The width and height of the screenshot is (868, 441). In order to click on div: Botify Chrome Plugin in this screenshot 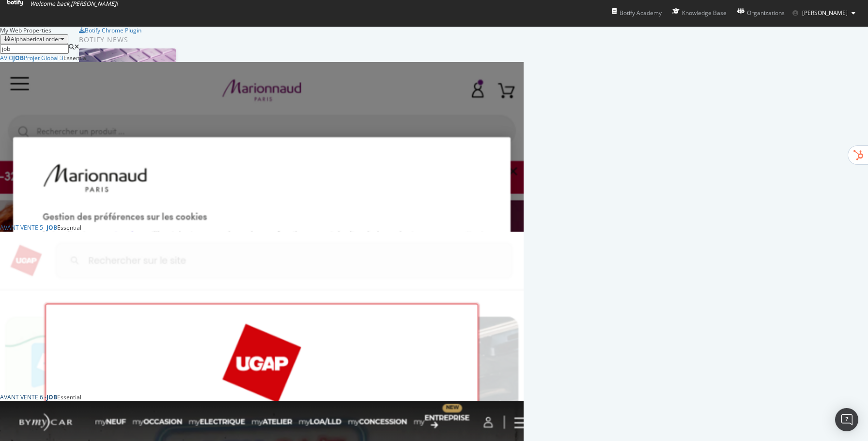, I will do `click(113, 30)`.